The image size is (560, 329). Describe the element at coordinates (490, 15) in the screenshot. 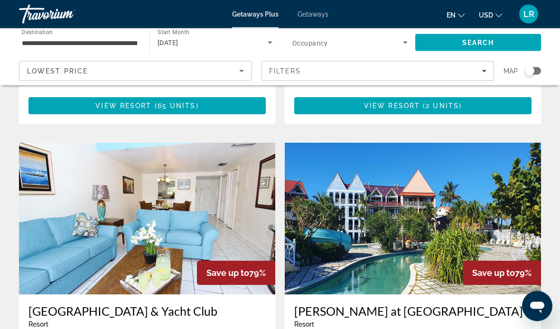

I see `button: Change currency` at that location.